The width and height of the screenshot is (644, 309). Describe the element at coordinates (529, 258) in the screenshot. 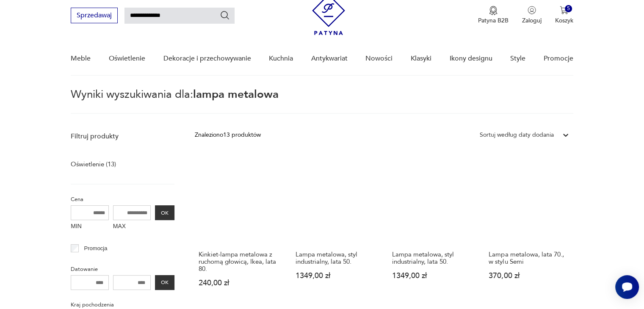

I see `h3: Lampa metalowa, lata 70., w stylu Semi` at that location.